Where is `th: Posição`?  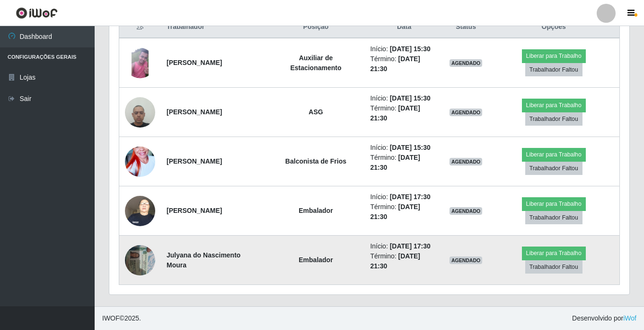 th: Posição is located at coordinates (316, 27).